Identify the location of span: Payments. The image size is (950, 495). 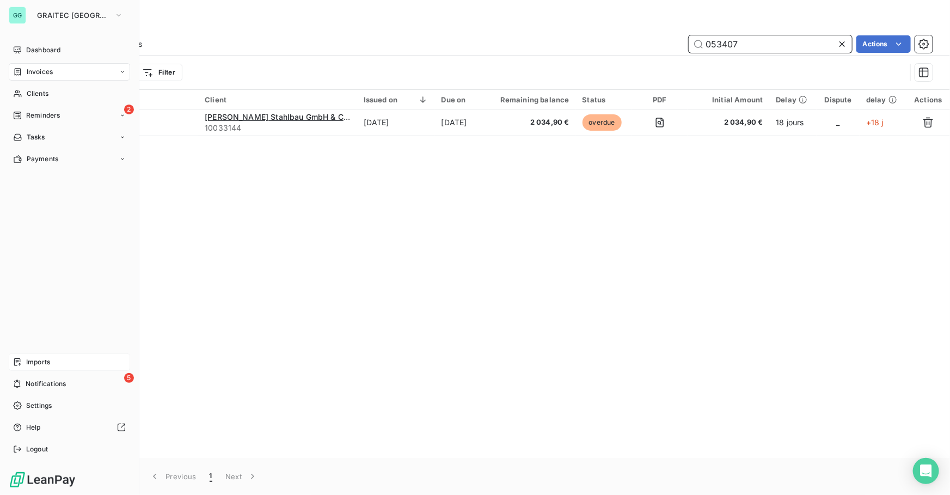
(42, 159).